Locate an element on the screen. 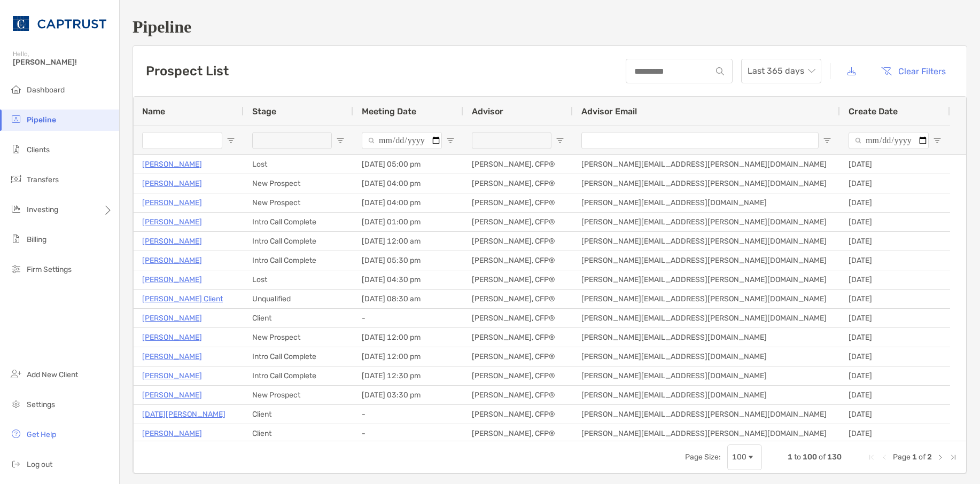 The image size is (980, 484). img: logout icon is located at coordinates (16, 464).